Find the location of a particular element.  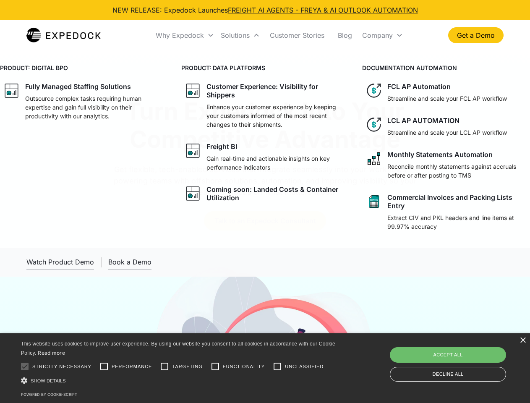

a: Get a Demo is located at coordinates (476, 35).